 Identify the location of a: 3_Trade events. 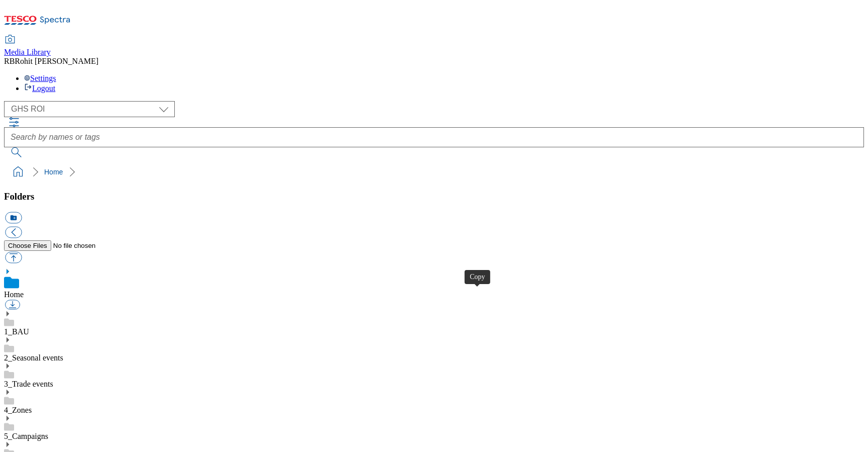
(29, 384).